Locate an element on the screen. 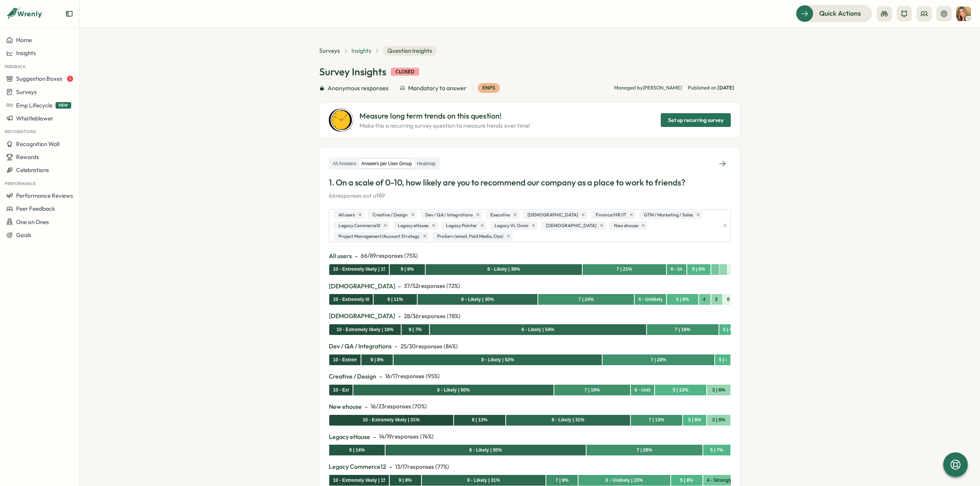 This screenshot has width=980, height=486. div: 8 - Likely | 52% is located at coordinates (498, 360).